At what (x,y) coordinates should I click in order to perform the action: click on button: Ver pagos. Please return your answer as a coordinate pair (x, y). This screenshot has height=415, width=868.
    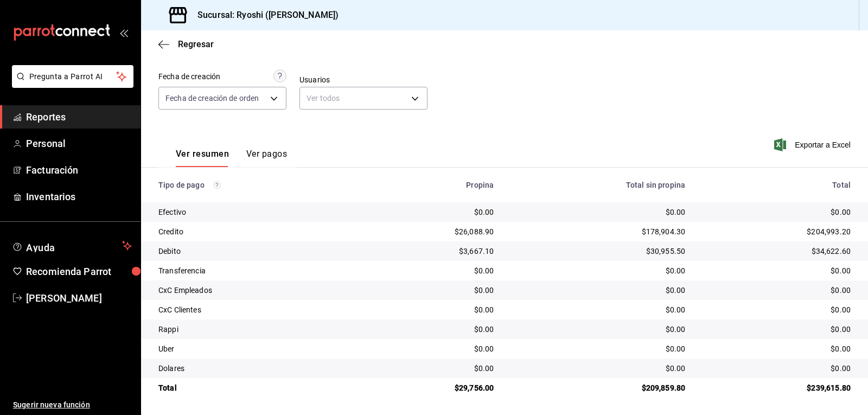
    Looking at the image, I should click on (267, 158).